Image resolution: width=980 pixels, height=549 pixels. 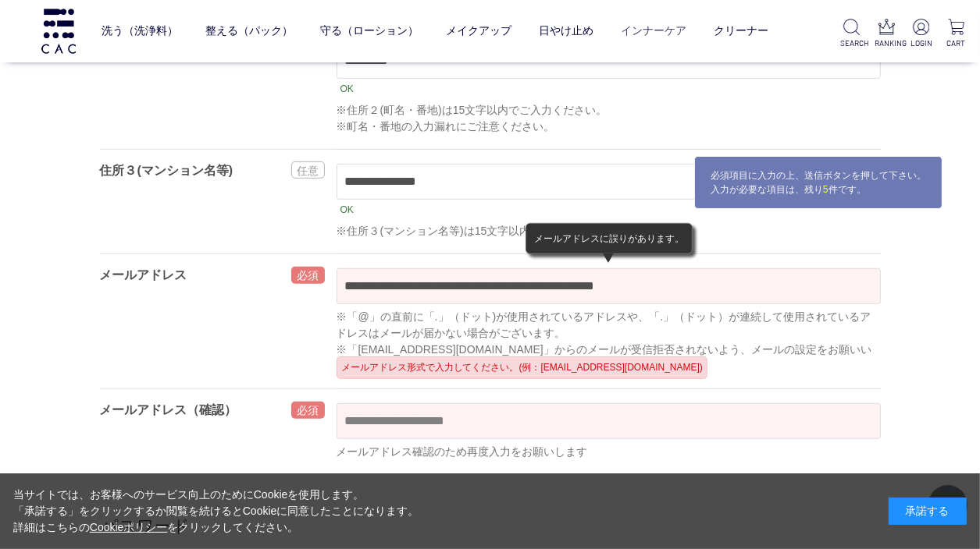 What do you see at coordinates (479, 31) in the screenshot?
I see `a: メイクアップ` at bounding box center [479, 31].